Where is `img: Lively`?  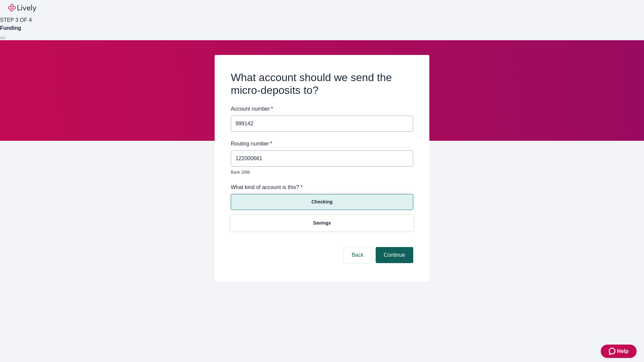
img: Lively is located at coordinates (22, 8).